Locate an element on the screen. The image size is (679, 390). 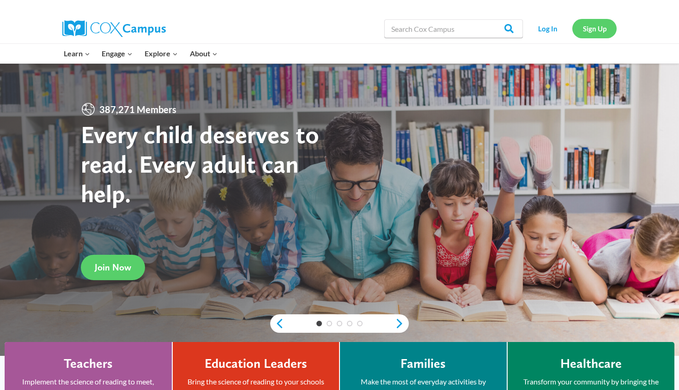
button: Child menu of About is located at coordinates (204, 54).